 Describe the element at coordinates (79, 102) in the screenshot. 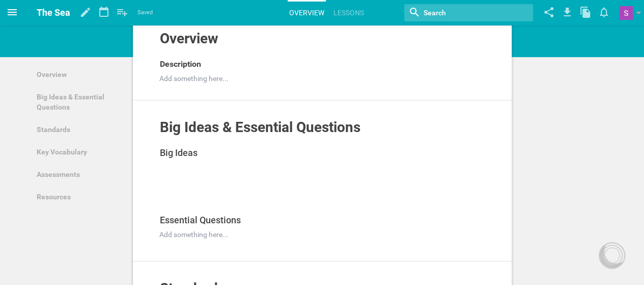

I see `a: Big Ideas & Essential Questions` at that location.